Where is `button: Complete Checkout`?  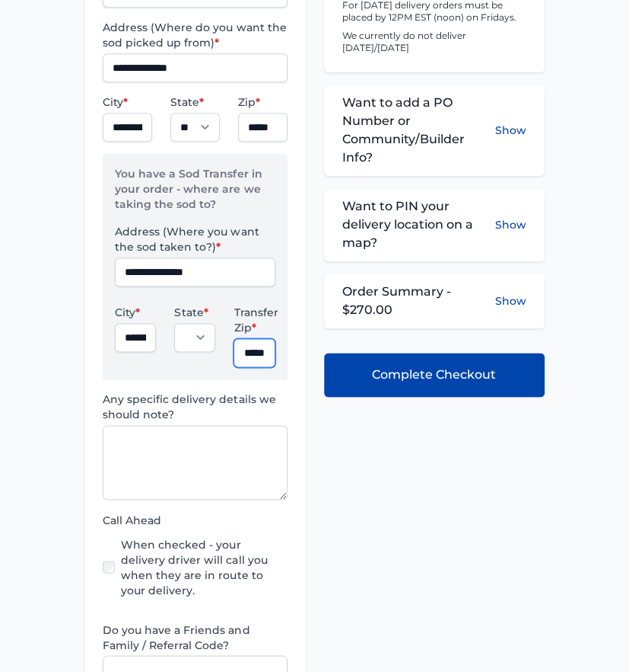
button: Complete Checkout is located at coordinates (435, 375).